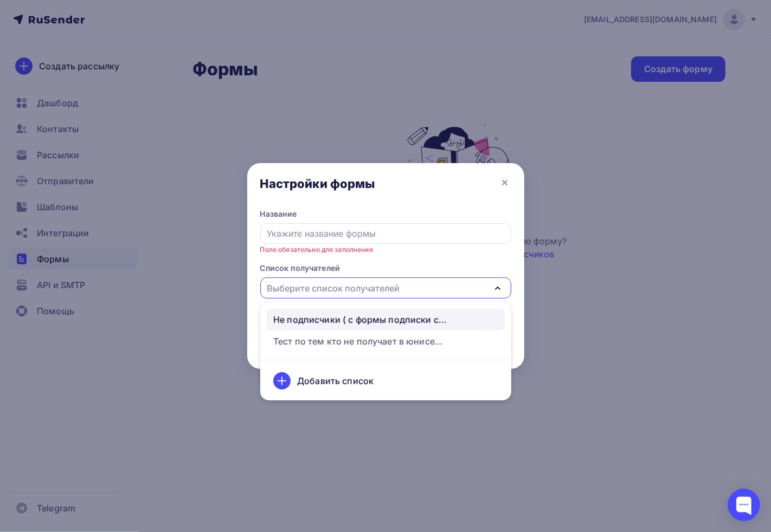 This screenshot has height=532, width=771. What do you see at coordinates (385, 233) in the screenshot?
I see `input: Укажите название формы` at bounding box center [385, 233].